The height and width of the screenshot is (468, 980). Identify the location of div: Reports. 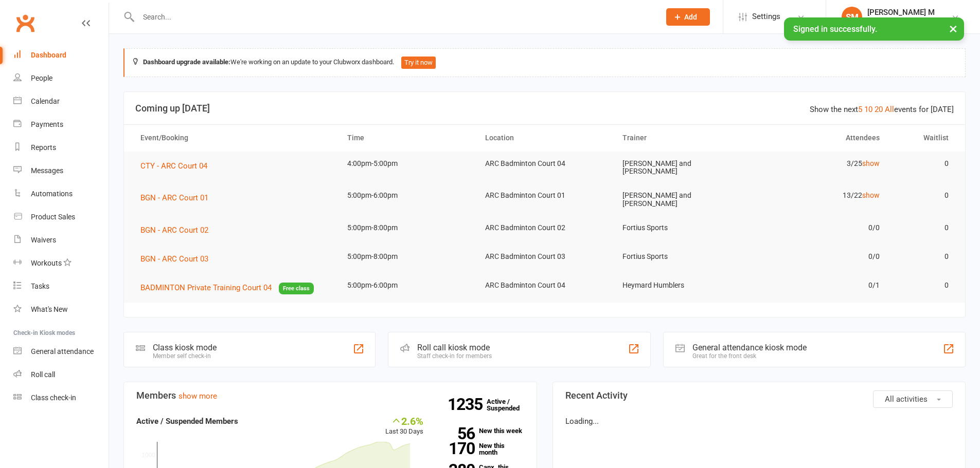
(43, 148).